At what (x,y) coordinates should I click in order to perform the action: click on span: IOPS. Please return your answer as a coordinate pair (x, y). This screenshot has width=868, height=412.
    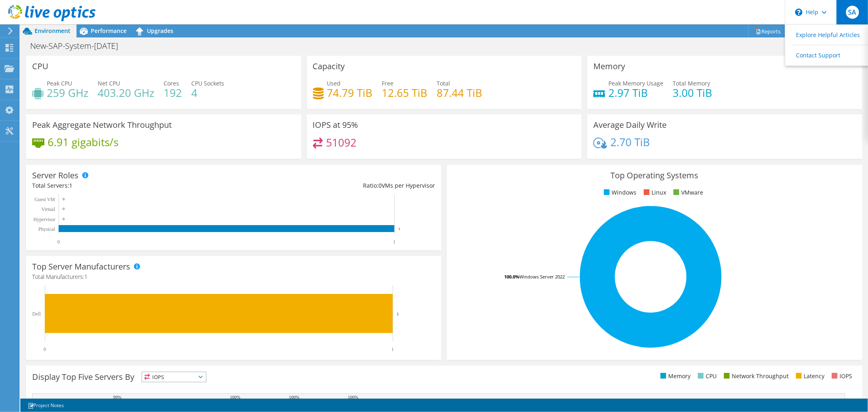
    Looking at the image, I should click on (174, 377).